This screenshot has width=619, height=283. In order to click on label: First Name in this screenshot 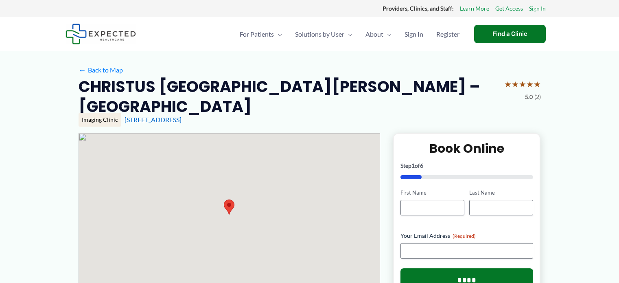, I will do `click(432, 192)`.